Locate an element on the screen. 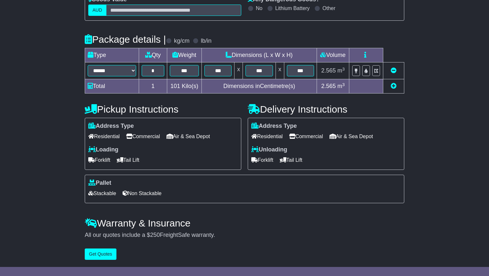  td: Type is located at coordinates (112, 55).